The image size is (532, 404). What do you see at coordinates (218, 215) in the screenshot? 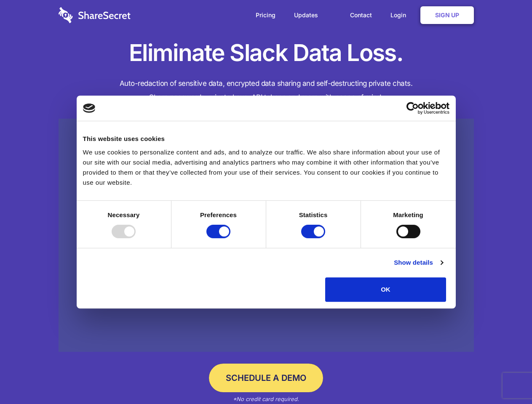
I see `strong: Preferences` at bounding box center [218, 215].